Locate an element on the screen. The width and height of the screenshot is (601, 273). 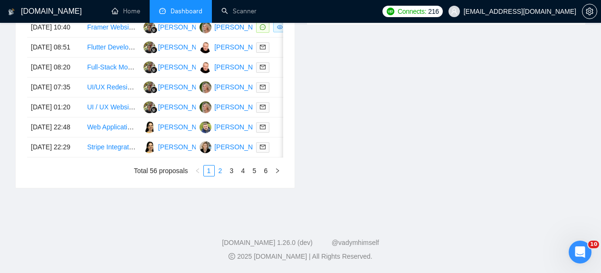
span: right is located at coordinates (277, 170).